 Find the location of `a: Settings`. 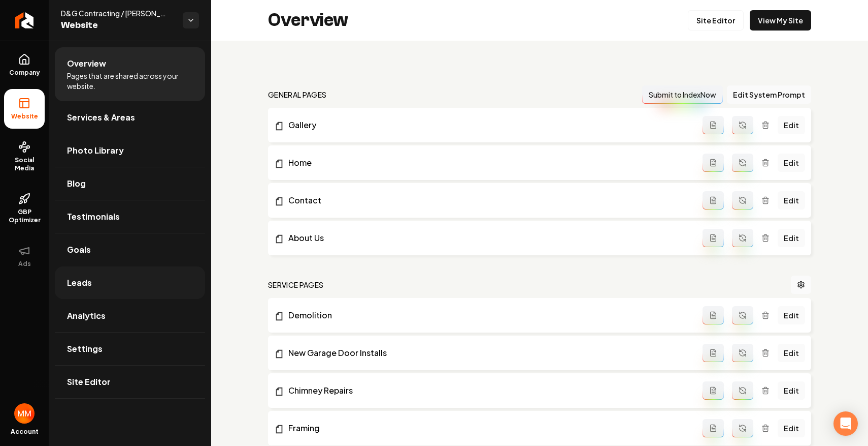

a: Settings is located at coordinates (130, 349).